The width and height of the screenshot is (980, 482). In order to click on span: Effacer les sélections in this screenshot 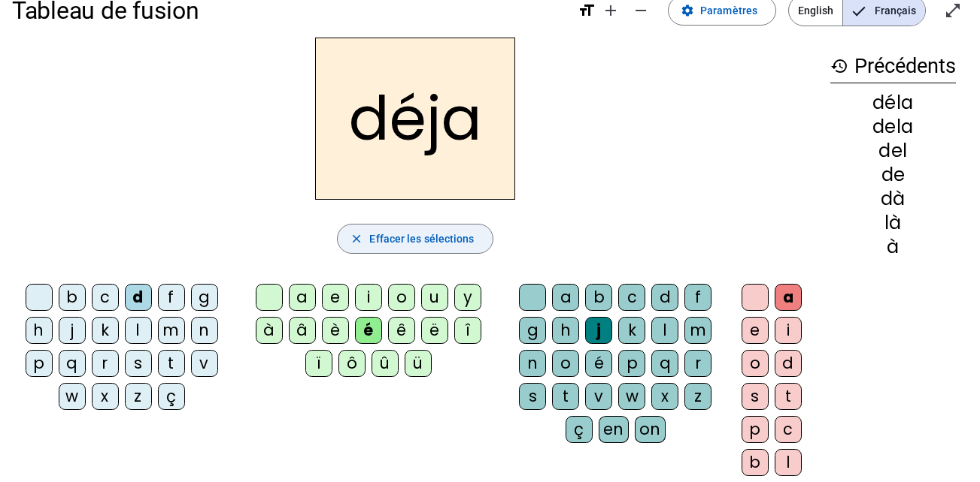, I will do `click(421, 239)`.